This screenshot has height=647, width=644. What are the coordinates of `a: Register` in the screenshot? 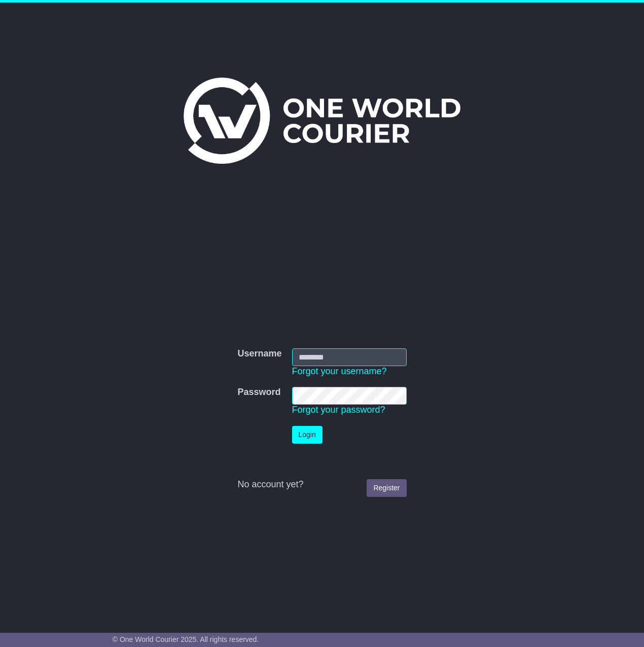 It's located at (387, 488).